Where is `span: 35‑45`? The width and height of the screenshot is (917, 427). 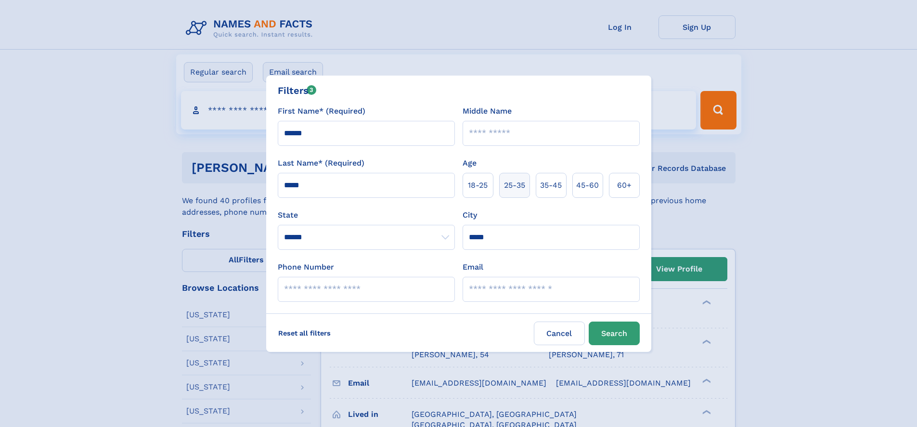
span: 35‑45 is located at coordinates (551, 185).